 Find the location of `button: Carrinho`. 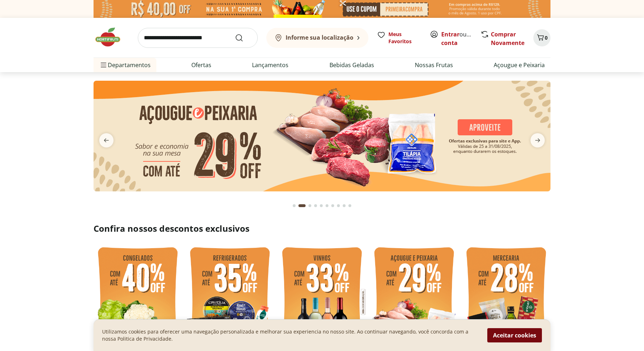

button: Carrinho is located at coordinates (542, 38).